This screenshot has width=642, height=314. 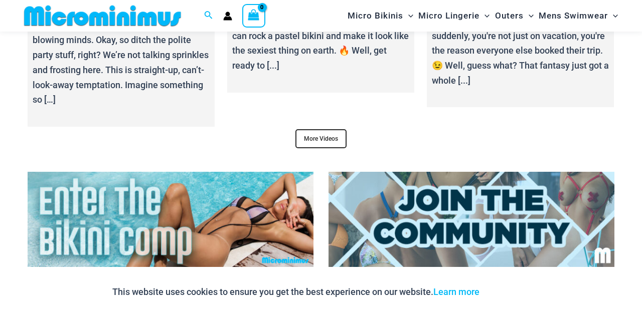 What do you see at coordinates (456, 292) in the screenshot?
I see `a: Learn more` at bounding box center [456, 292].